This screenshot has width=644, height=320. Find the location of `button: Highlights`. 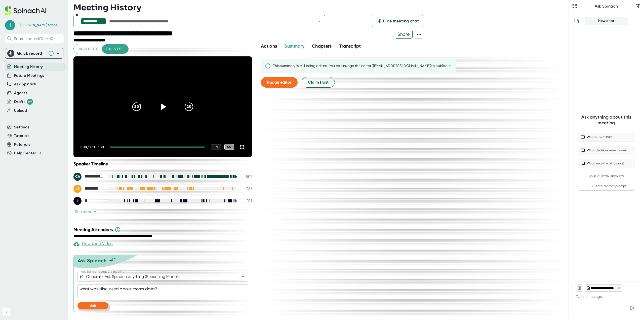

button: Highlights is located at coordinates (88, 49).